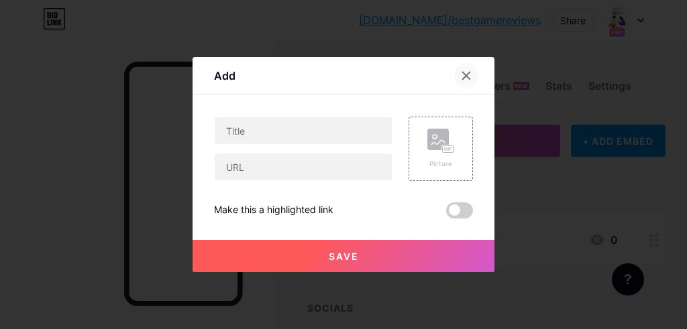 The width and height of the screenshot is (687, 329). Describe the element at coordinates (274, 211) in the screenshot. I see `div: Make this a highlighted link` at that location.